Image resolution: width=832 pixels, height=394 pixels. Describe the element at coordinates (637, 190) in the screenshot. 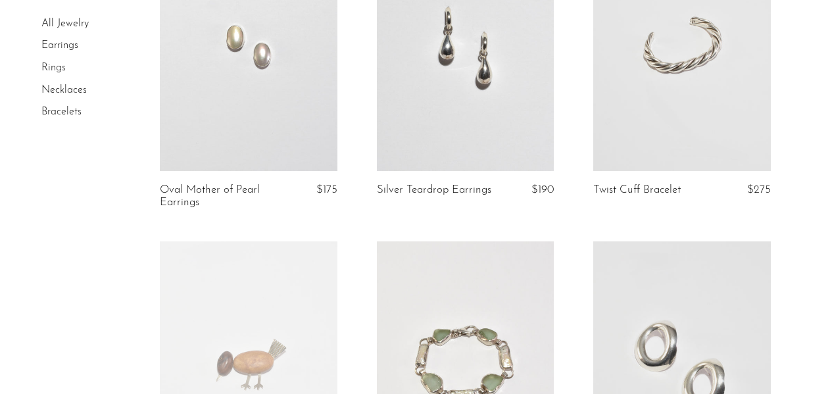

I see `a: Twist Cuff Bracelet` at that location.